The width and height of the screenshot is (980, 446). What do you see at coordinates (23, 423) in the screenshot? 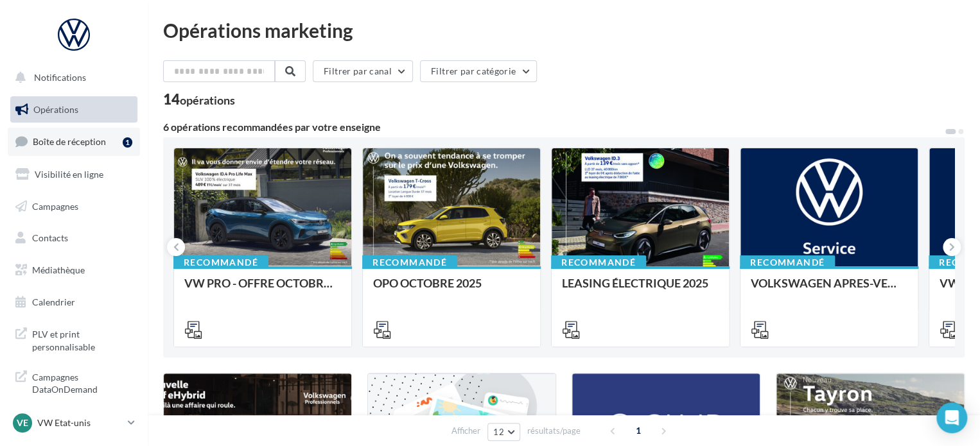
I see `span: VE` at bounding box center [23, 423].